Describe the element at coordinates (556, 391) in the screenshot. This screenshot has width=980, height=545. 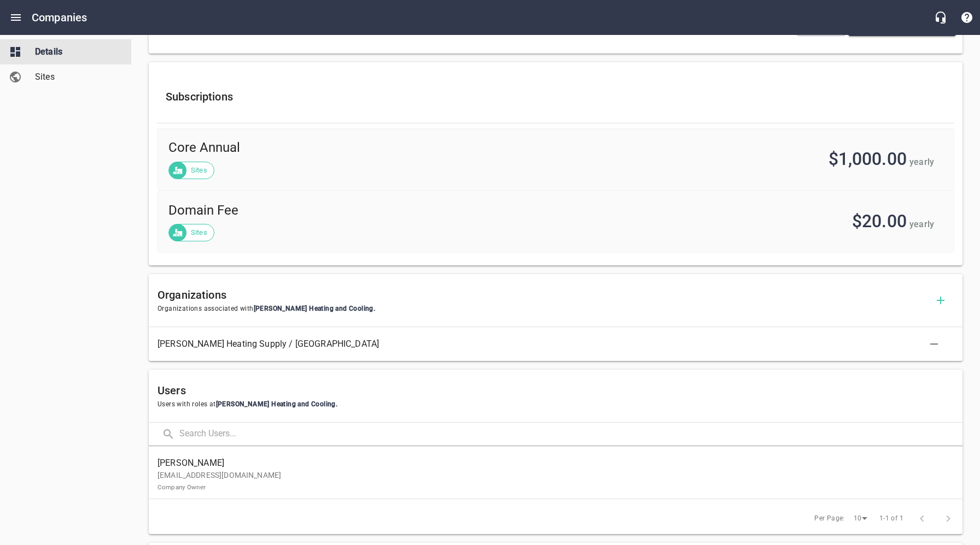
I see `h6: Users` at that location.